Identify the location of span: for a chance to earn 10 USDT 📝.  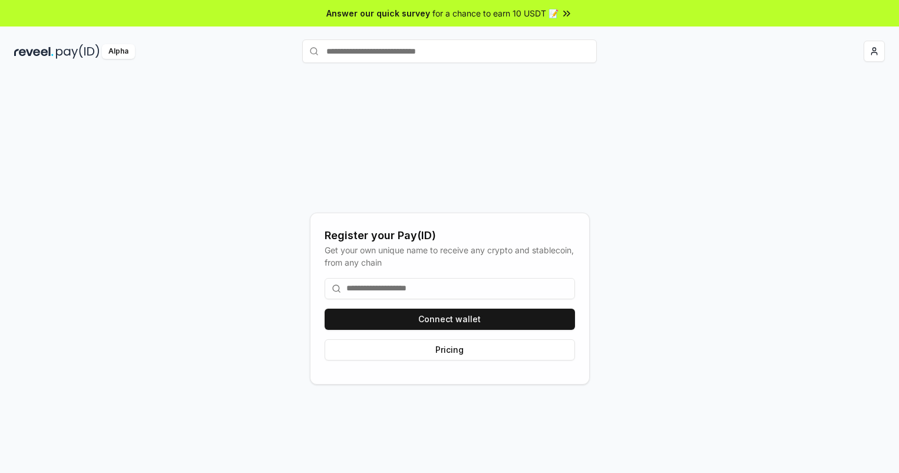
(495, 13).